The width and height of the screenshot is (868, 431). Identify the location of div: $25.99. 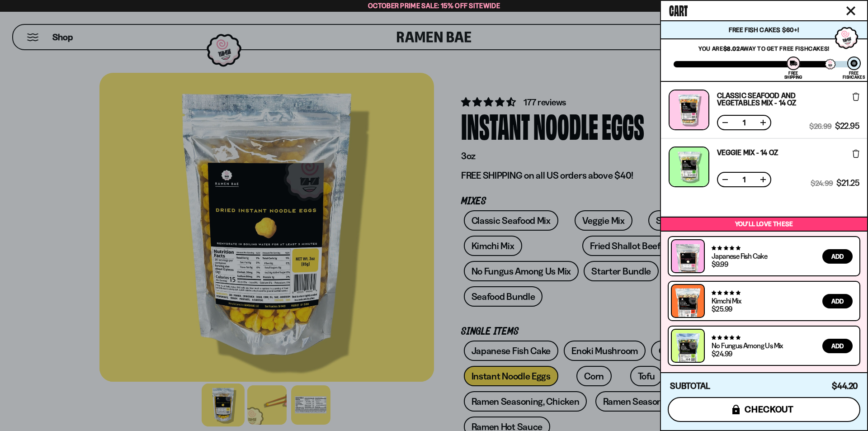
(722, 309).